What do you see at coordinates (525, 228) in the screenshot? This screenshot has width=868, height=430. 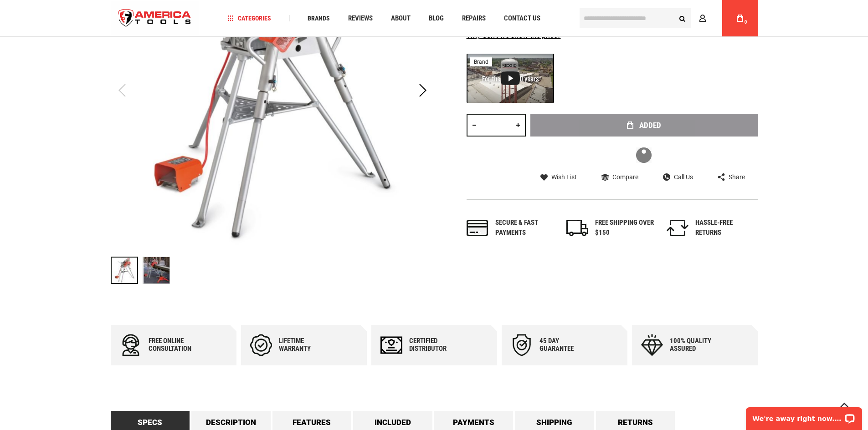 I see `div: Secure & fast payments` at bounding box center [525, 228].